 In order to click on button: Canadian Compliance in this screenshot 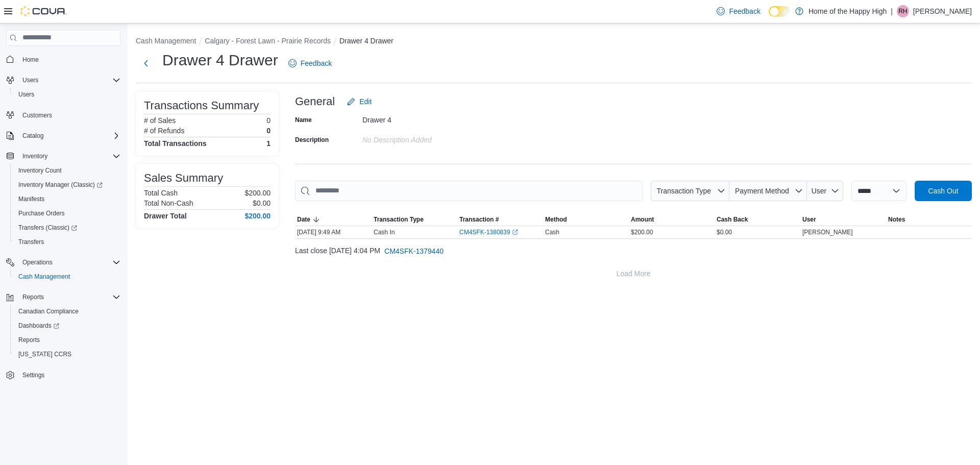, I will do `click(67, 311)`.